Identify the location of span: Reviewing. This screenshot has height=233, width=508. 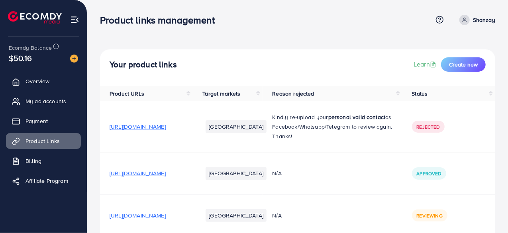
(430, 216).